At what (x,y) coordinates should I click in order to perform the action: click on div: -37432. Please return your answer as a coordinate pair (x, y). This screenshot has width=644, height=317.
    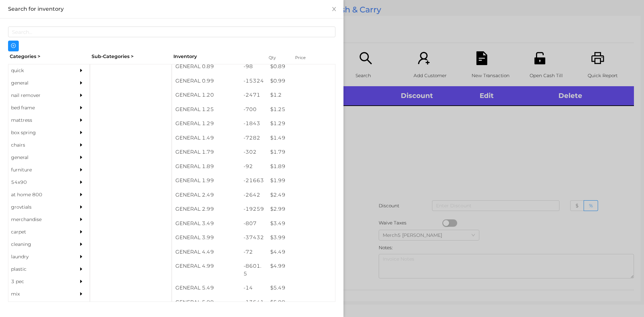
    Looking at the image, I should click on (254, 238).